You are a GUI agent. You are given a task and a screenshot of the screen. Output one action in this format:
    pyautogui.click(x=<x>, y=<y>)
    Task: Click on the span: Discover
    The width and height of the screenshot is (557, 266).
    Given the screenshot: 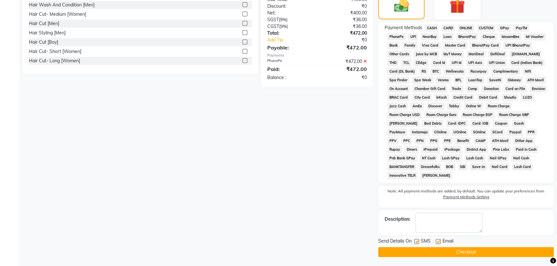 What is the action you would take?
    pyautogui.click(x=436, y=106)
    